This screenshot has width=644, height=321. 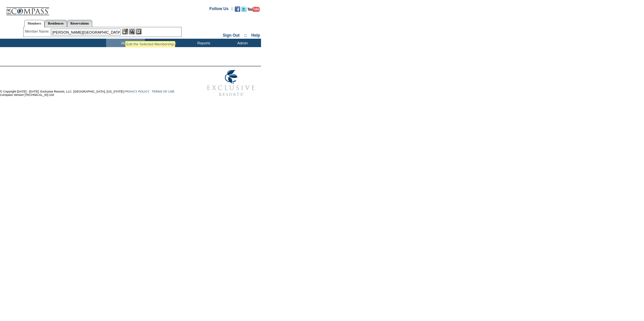 I want to click on img: View, so click(x=132, y=31).